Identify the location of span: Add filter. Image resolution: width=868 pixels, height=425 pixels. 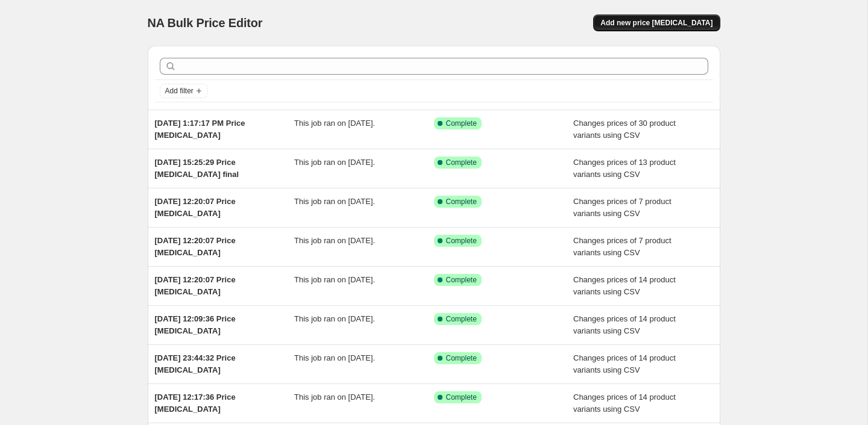
(179, 91).